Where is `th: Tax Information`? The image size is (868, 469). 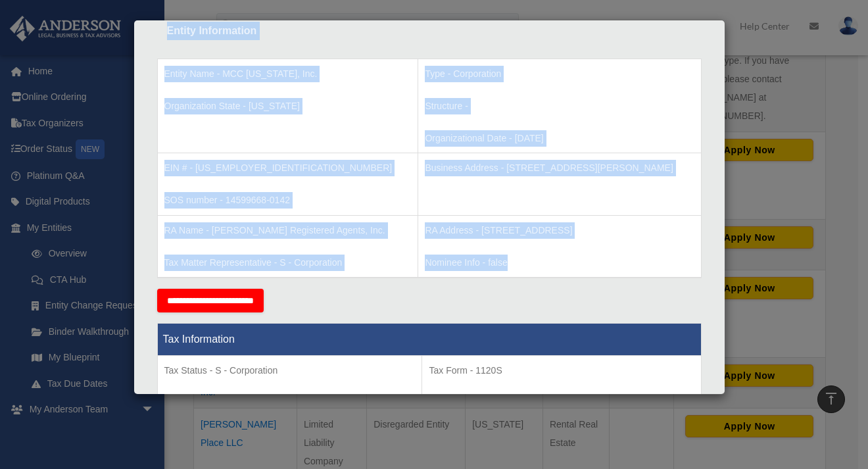 th: Tax Information is located at coordinates (429, 340).